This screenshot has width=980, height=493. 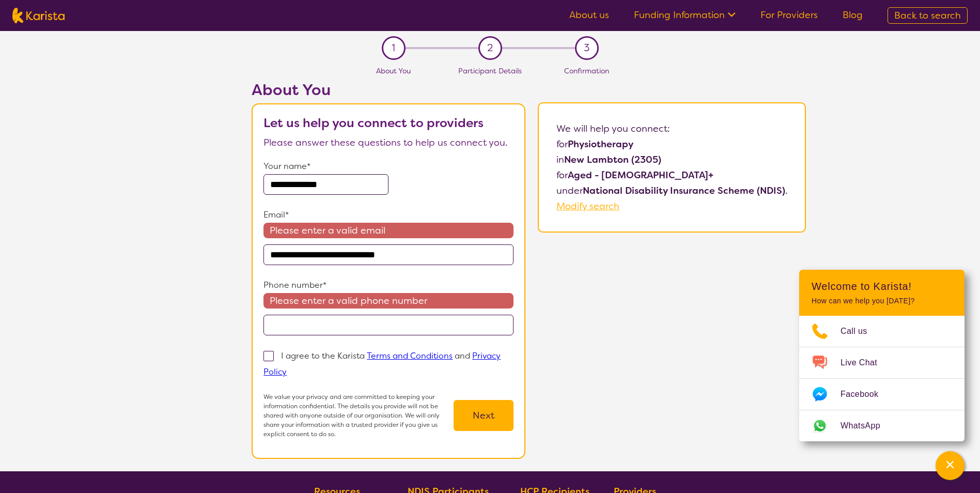 What do you see at coordinates (601, 145) in the screenshot?
I see `b: Physiotherapy` at bounding box center [601, 145].